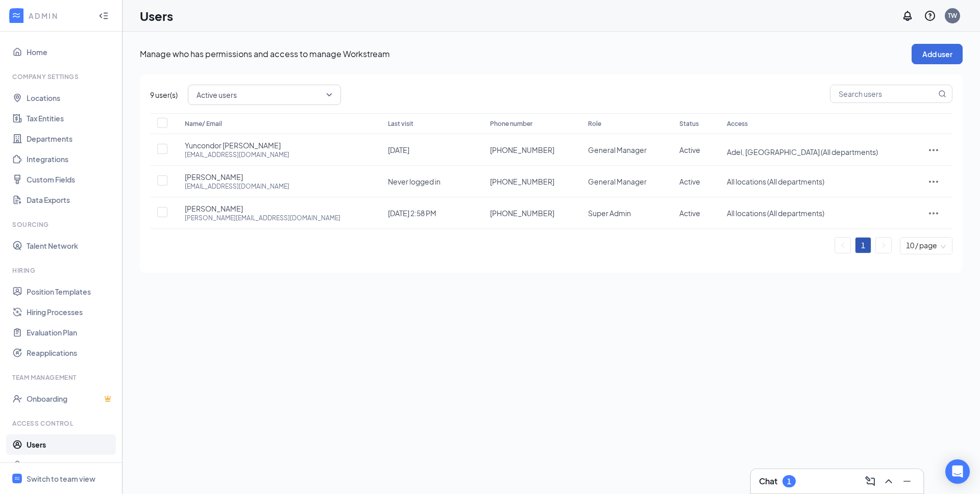  Describe the element at coordinates (907, 482) in the screenshot. I see `button: Minimize` at that location.